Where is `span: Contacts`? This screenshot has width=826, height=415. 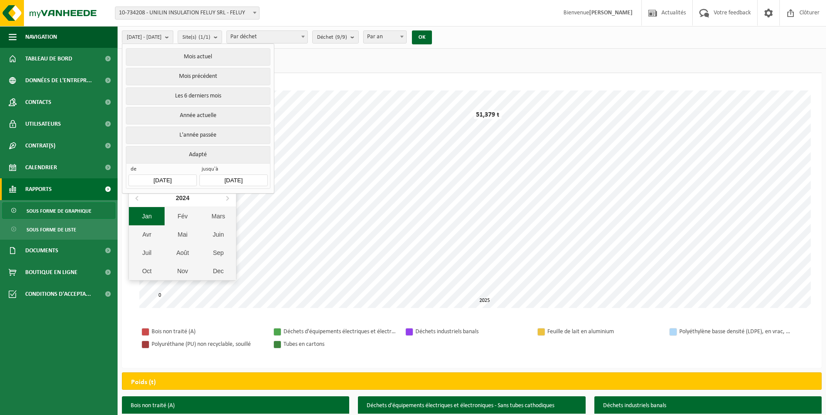
span: Contacts is located at coordinates (38, 102).